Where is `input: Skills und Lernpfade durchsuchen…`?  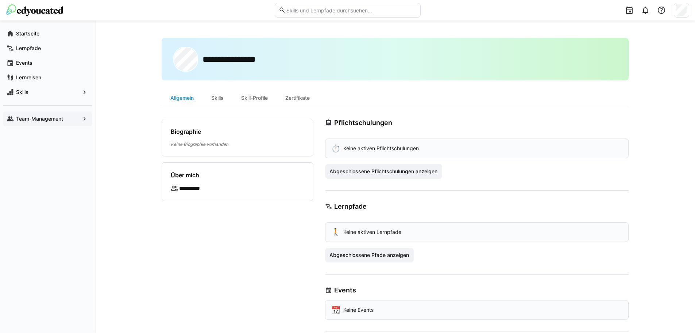 input: Skills und Lernpfade durchsuchen… is located at coordinates (351, 10).